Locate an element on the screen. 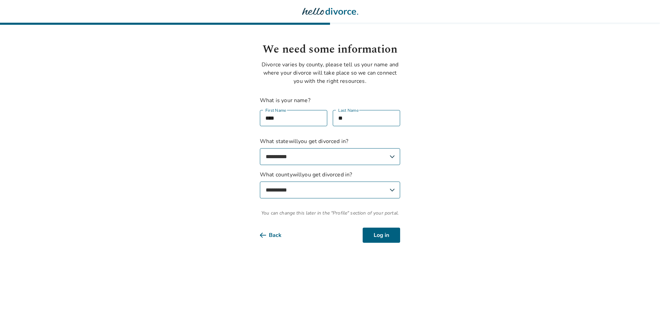 The height and width of the screenshot is (316, 660). button: Back is located at coordinates (276, 235).